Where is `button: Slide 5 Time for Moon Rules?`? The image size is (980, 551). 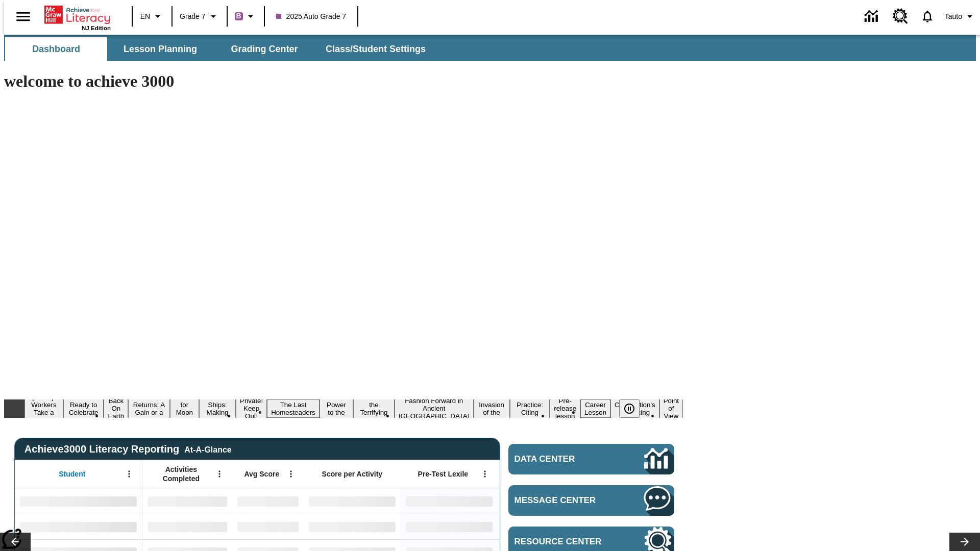
button: Slide 5 Time for Moon Rules? is located at coordinates (184, 409).